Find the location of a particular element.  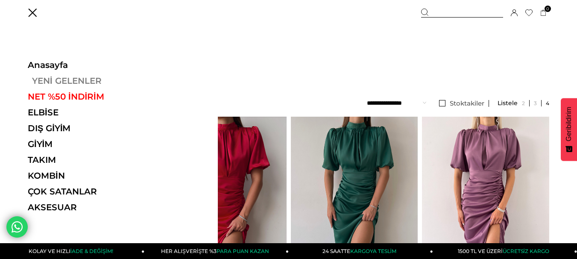

a: 24 SAATTEKARGOYA TESLİM is located at coordinates (361, 251).